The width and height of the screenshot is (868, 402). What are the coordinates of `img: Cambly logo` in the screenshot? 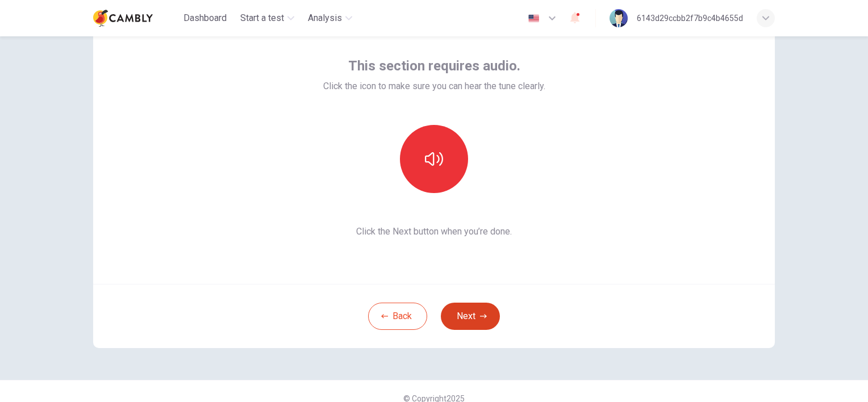 It's located at (123, 18).